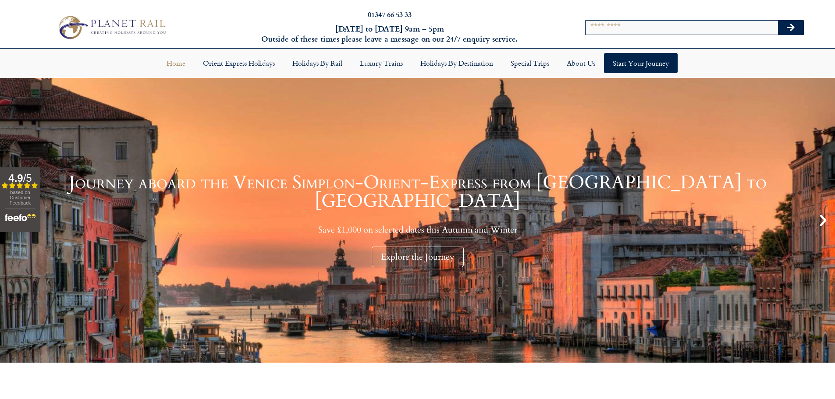 This screenshot has width=835, height=399. I want to click on a: Holidays by Destination, so click(457, 63).